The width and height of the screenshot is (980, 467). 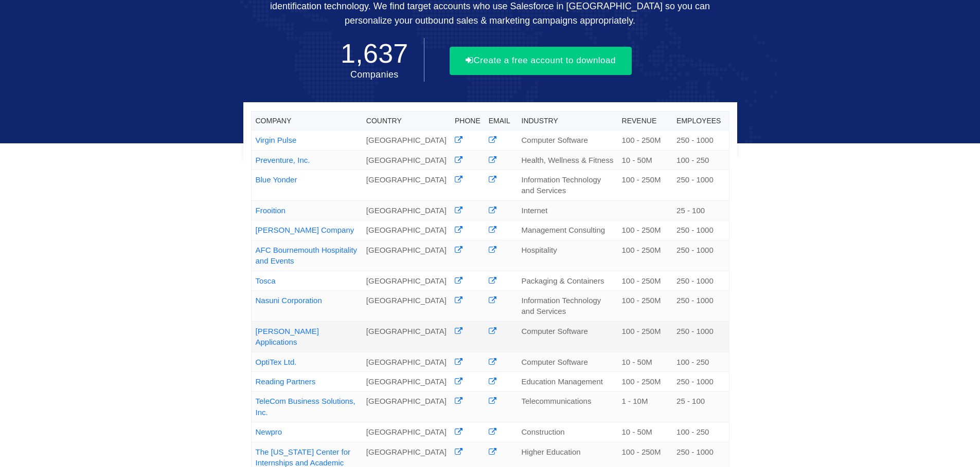 I want to click on a: Reading Partners, so click(x=286, y=381).